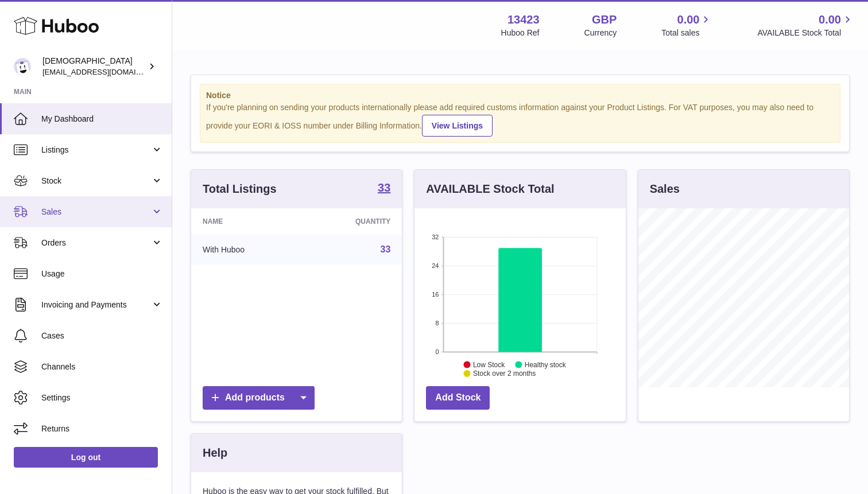  Describe the element at coordinates (102, 428) in the screenshot. I see `span: Returns` at that location.